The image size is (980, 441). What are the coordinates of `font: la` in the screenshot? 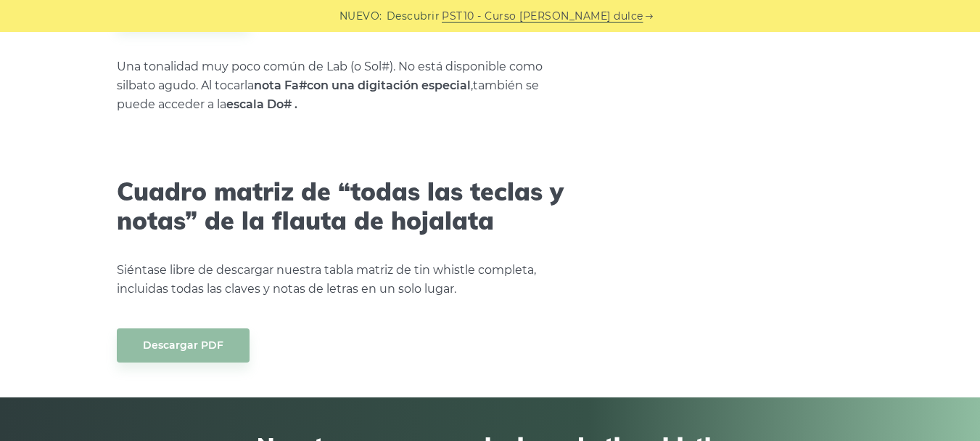 It's located at (249, 85).